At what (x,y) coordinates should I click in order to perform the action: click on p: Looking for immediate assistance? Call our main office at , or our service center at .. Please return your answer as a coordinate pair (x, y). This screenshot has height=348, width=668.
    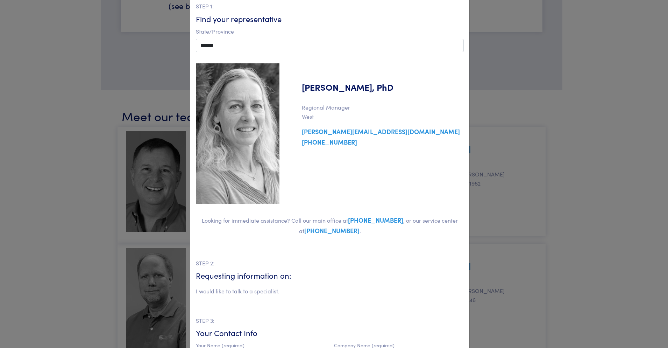
    Looking at the image, I should click on (330, 225).